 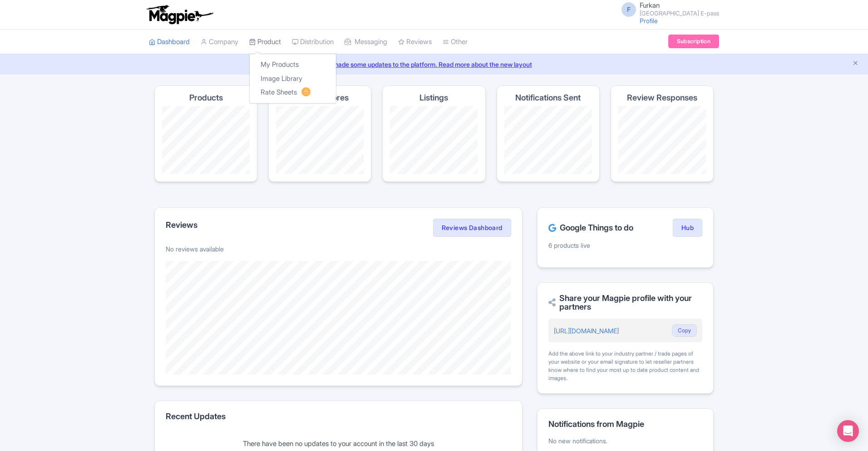 What do you see at coordinates (265, 41) in the screenshot?
I see `a: Product` at bounding box center [265, 41].